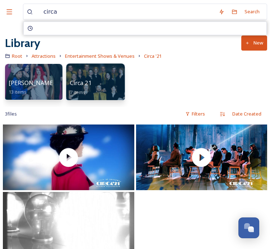  I want to click on span: 13 items, so click(18, 92).